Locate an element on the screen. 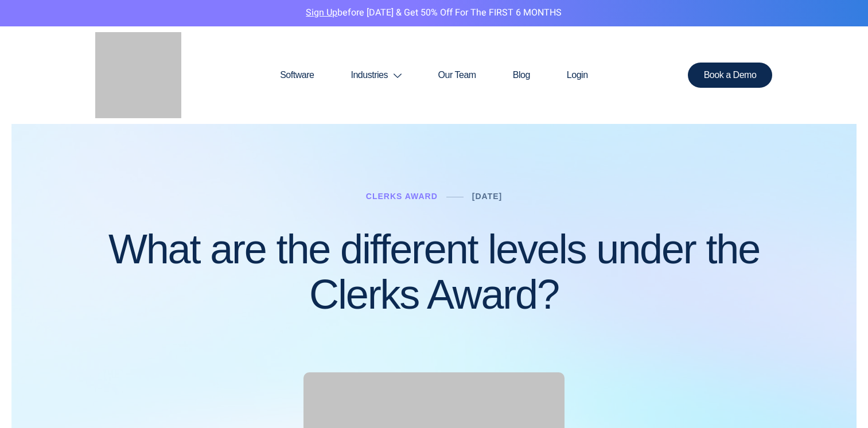 This screenshot has width=868, height=428. a: Book a Demo is located at coordinates (730, 75).